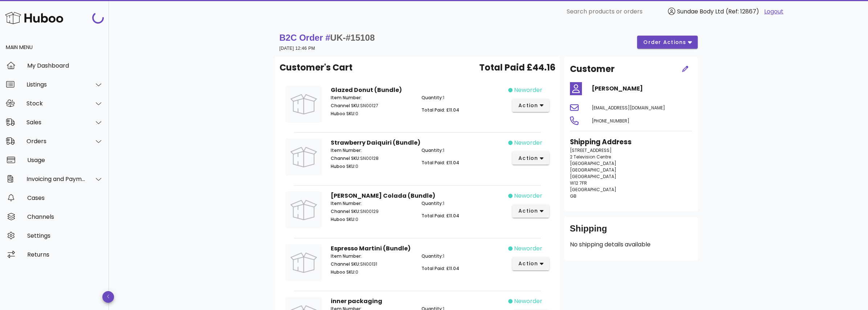  Describe the element at coordinates (65, 254) in the screenshot. I see `div: Returns` at that location.